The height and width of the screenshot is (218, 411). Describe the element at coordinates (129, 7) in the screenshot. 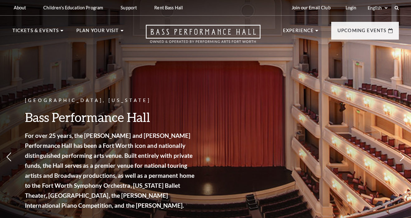

I see `p: Support` at that location.